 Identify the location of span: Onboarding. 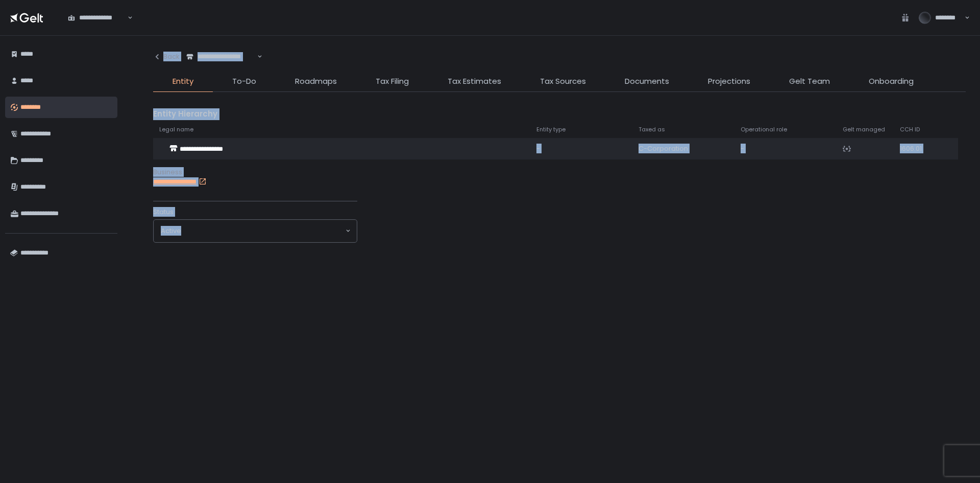
(892, 81).